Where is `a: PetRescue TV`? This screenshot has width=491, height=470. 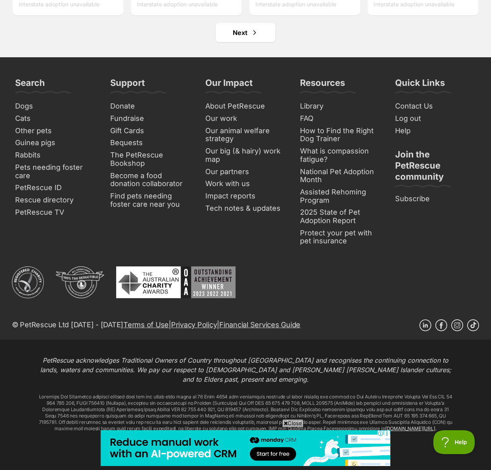
a: PetRescue TV is located at coordinates (55, 212).